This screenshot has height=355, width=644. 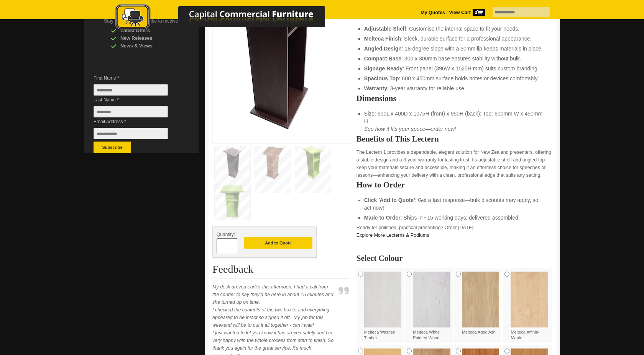 What do you see at coordinates (385, 29) in the screenshot?
I see `strong: Adjustable Shelf` at bounding box center [385, 29].